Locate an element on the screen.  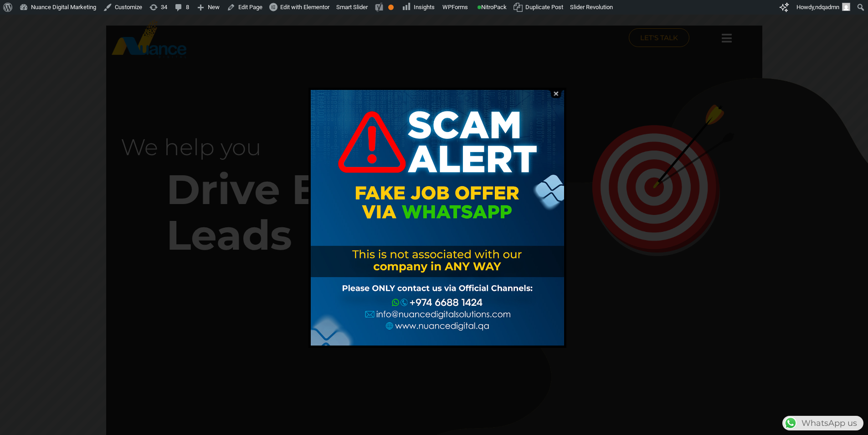
span: ndqadmn is located at coordinates (827, 7).